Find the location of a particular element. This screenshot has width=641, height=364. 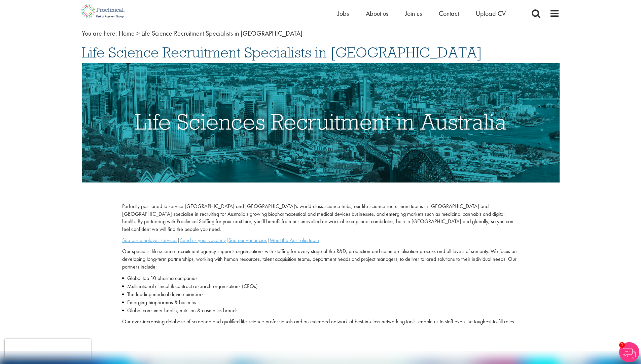

li: Multinational clinical & contract research organisations (CROs) is located at coordinates (320, 286).